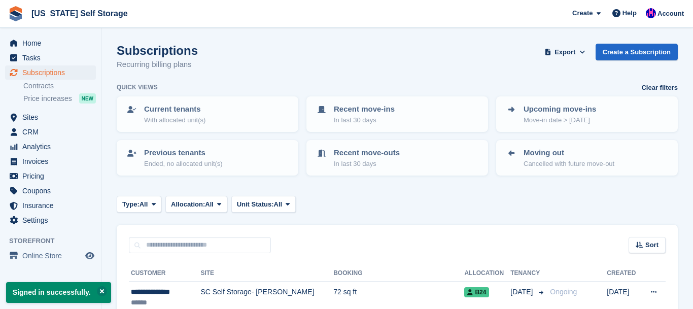 The width and height of the screenshot is (693, 309). What do you see at coordinates (164, 273) in the screenshot?
I see `th: Customer` at bounding box center [164, 273].